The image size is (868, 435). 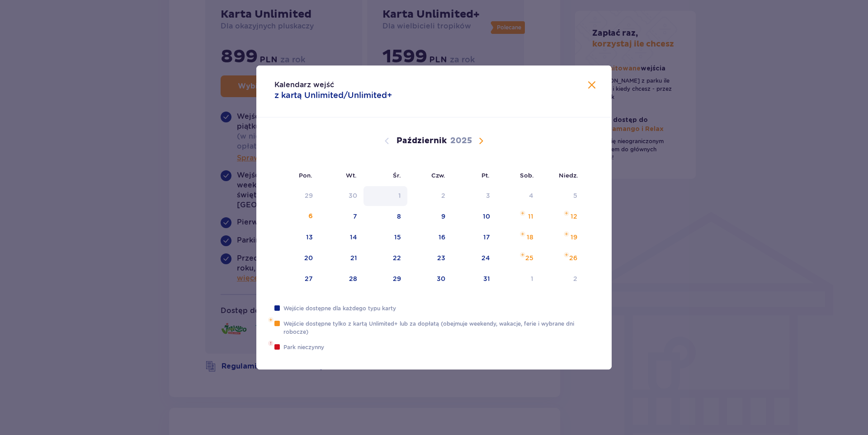 What do you see at coordinates (473, 237) in the screenshot?
I see `td: Not available. piątek, 17 października 2025` at bounding box center [473, 237].